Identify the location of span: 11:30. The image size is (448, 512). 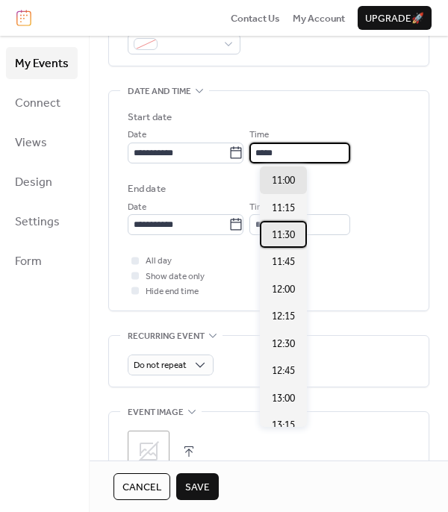
(283, 235).